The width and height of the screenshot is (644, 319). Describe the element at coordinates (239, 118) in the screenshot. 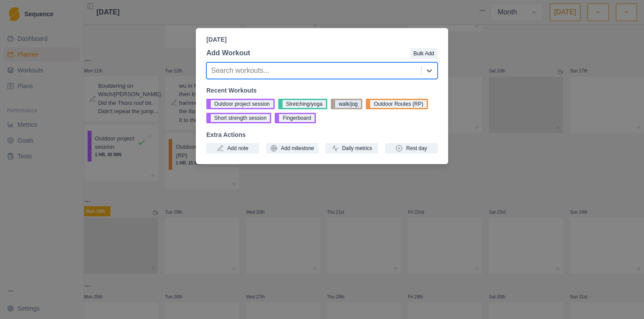

I see `button: Short strength session` at that location.